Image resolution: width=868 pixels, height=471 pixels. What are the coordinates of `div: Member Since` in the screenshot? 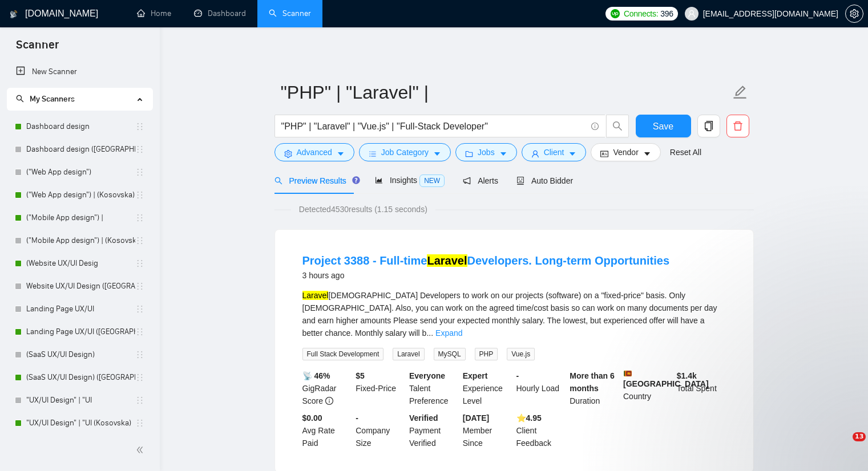 It's located at (487, 430).